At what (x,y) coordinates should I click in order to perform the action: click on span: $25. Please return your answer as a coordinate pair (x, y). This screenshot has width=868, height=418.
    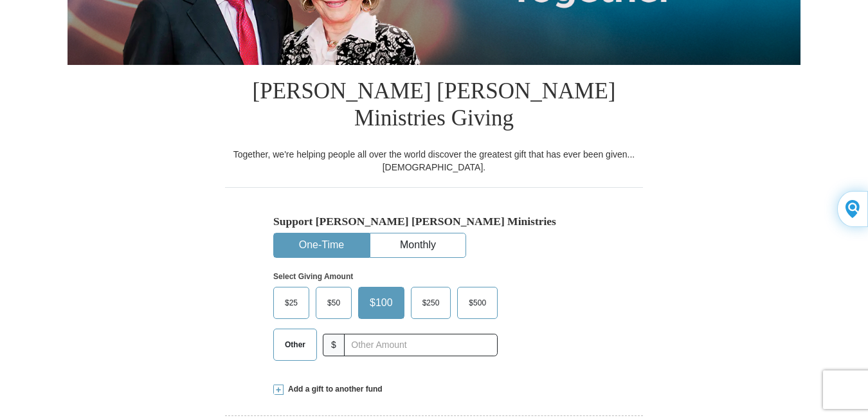
    Looking at the image, I should click on (292, 303).